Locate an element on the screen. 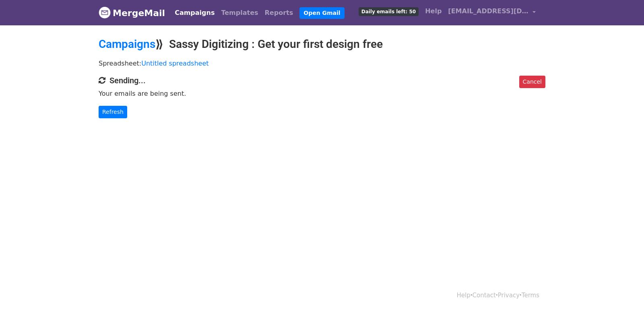 This screenshot has width=644, height=311. a: Templates is located at coordinates (239, 13).